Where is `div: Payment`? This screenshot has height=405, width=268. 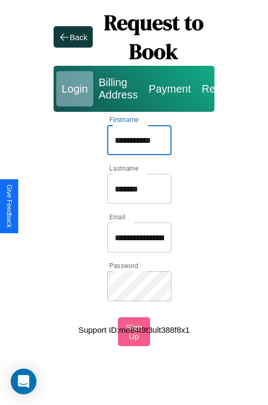
div: Payment is located at coordinates (169, 89).